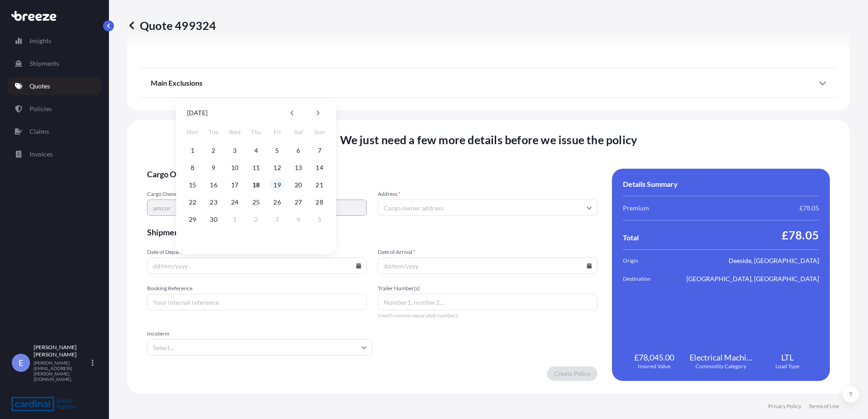 The width and height of the screenshot is (868, 419). I want to click on span: Monday, so click(193, 132).